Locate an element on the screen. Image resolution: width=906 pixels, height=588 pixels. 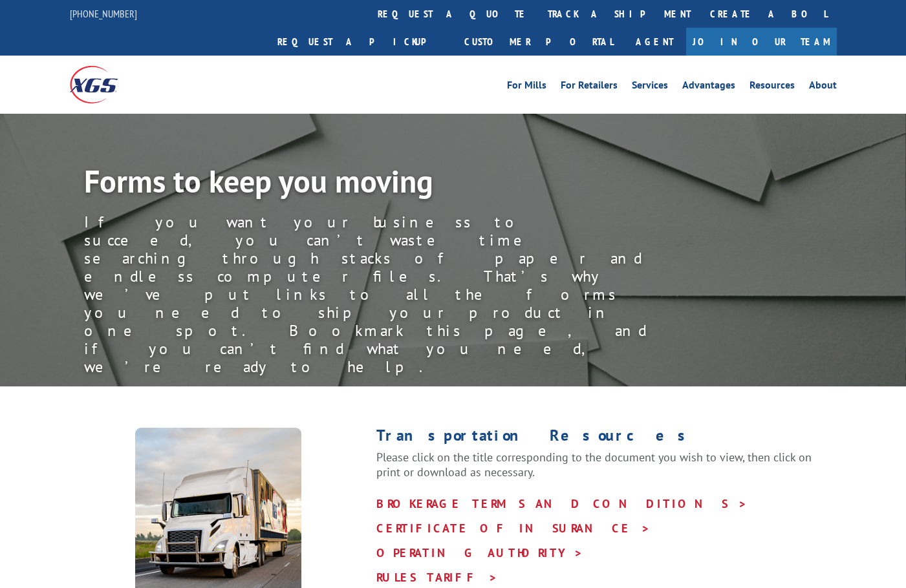
h1: Transportation Resources is located at coordinates (607, 439).